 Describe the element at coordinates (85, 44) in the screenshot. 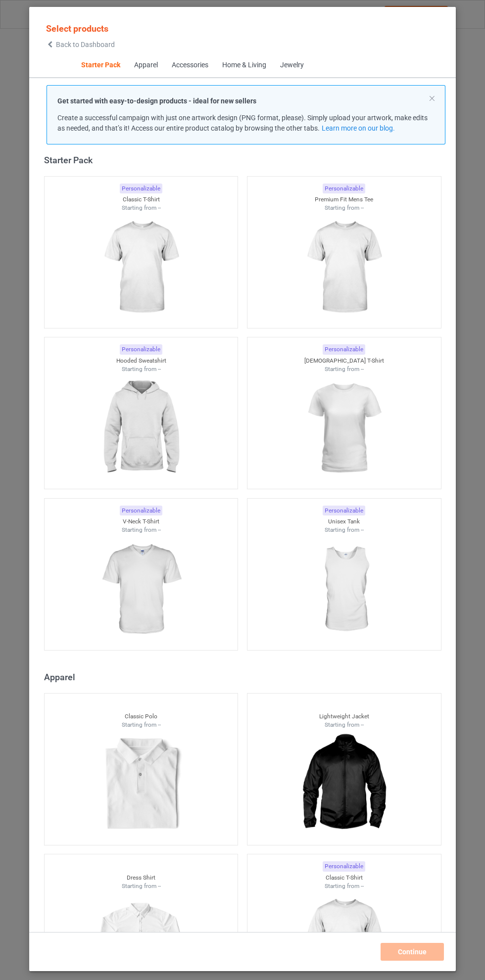

I see `span: Back to Dashboard` at that location.